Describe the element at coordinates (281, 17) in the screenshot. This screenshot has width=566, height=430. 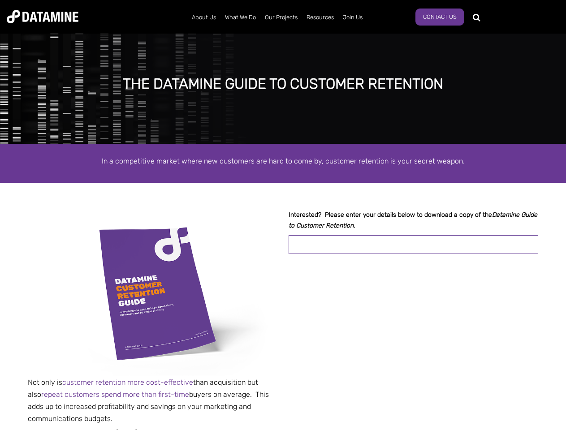
I see `a: Our Projects` at that location.